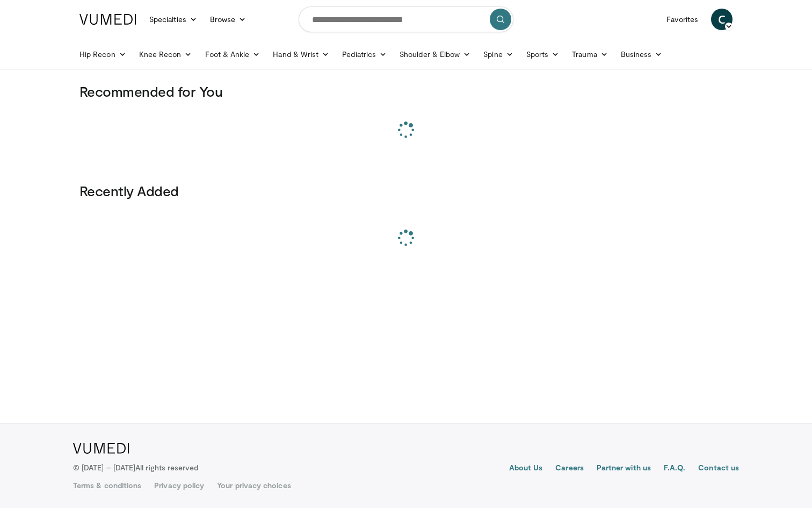 The height and width of the screenshot is (508, 812). I want to click on a: About Us, so click(526, 469).